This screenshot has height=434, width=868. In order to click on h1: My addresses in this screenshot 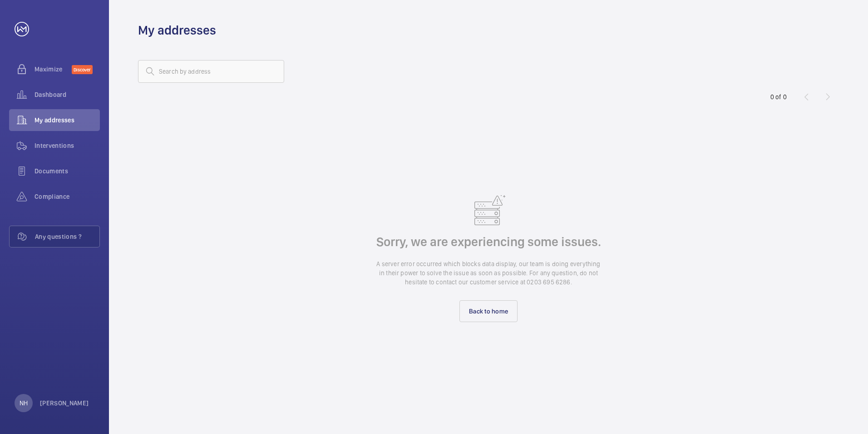, I will do `click(177, 30)`.